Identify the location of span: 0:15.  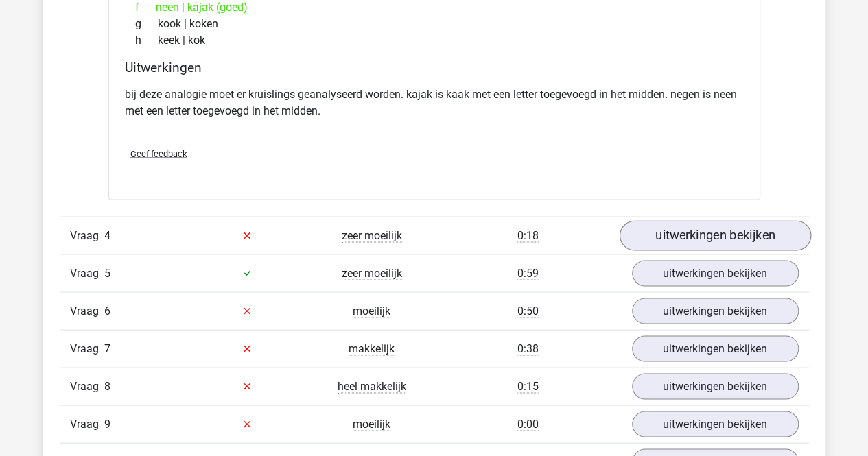
(528, 386).